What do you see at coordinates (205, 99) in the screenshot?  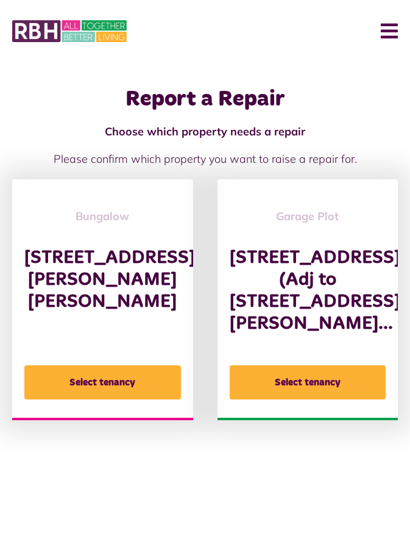 I see `h1: Report a Repair` at bounding box center [205, 99].